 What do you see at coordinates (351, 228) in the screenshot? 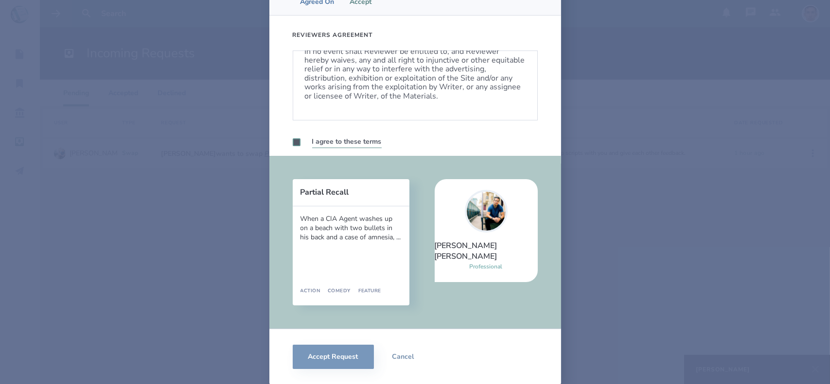
I see `div: When a CIA Agent washes up on a beach with two bullets in his back and a case of amnesia, ...` at bounding box center [351, 228].